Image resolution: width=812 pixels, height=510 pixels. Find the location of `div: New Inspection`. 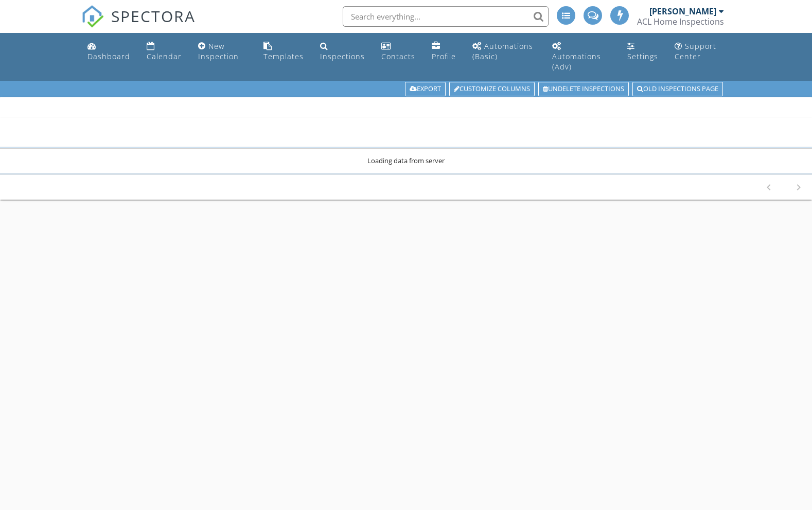

div: New Inspection is located at coordinates (218, 51).